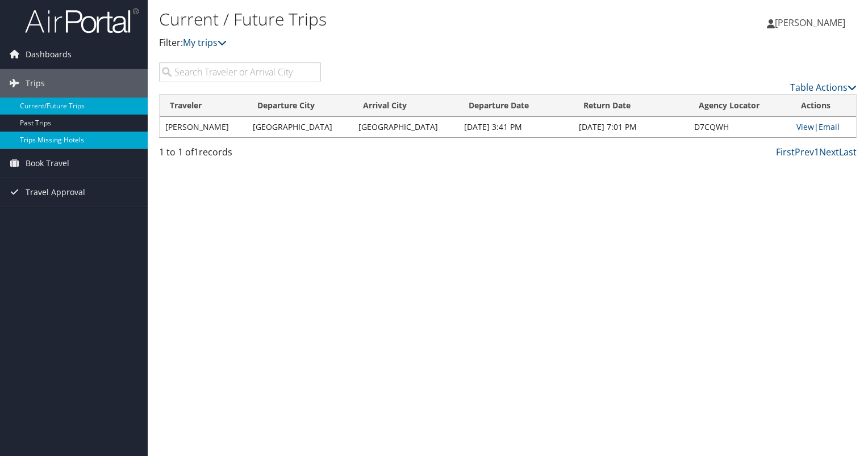 This screenshot has width=868, height=456. Describe the element at coordinates (805, 126) in the screenshot. I see `a: View` at that location.